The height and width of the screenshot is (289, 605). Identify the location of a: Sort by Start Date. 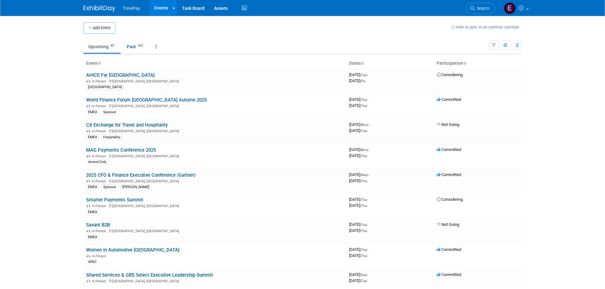
(363, 63).